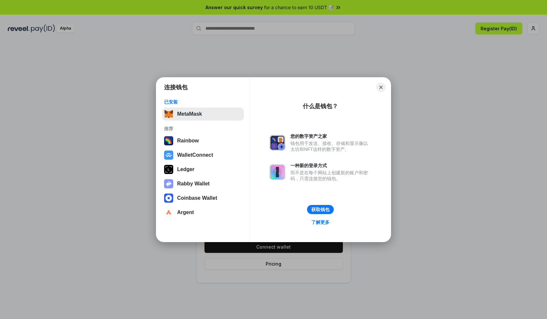 The height and width of the screenshot is (319, 547). Describe the element at coordinates (169, 114) in the screenshot. I see `img: svg+xml,%3Csvg%20fill%3D%22none%22%20height%3D%2233%22%20viewBox%3D%220%200%2035%2033%22%20width%...` at that location.